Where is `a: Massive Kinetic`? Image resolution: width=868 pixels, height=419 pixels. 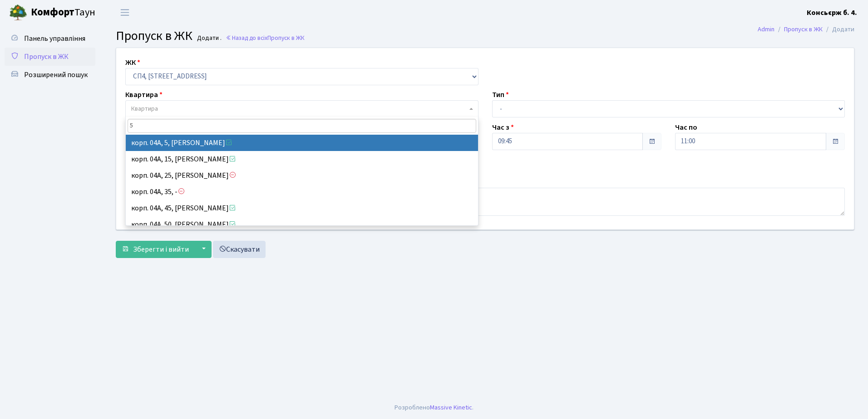
a: Massive Kinetic is located at coordinates (451, 407).